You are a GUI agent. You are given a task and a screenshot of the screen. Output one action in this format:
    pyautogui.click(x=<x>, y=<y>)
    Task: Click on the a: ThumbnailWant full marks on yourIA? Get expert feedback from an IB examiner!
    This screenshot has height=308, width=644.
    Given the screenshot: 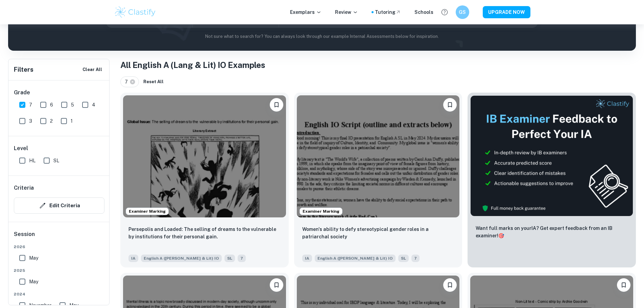 What is the action you would take?
    pyautogui.click(x=551, y=180)
    